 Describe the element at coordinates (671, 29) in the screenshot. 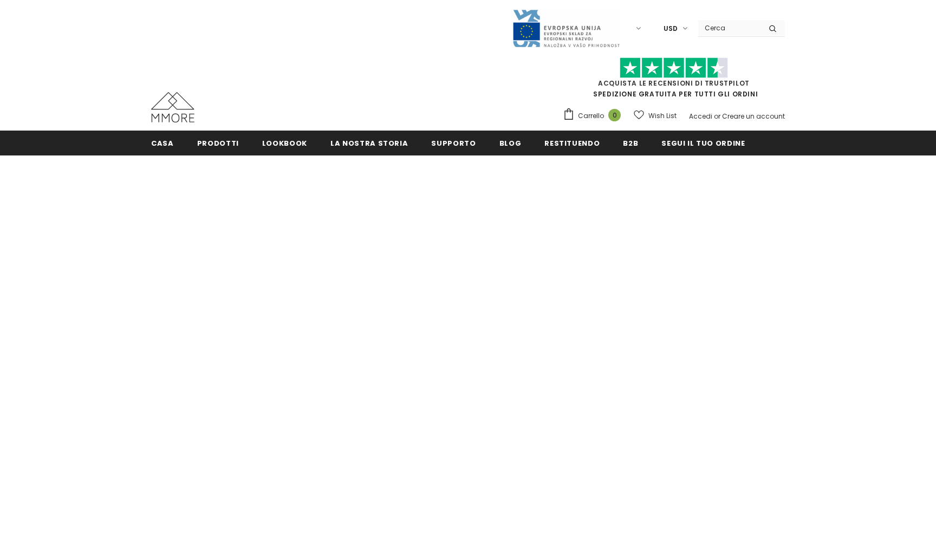

I see `span: USD` at that location.